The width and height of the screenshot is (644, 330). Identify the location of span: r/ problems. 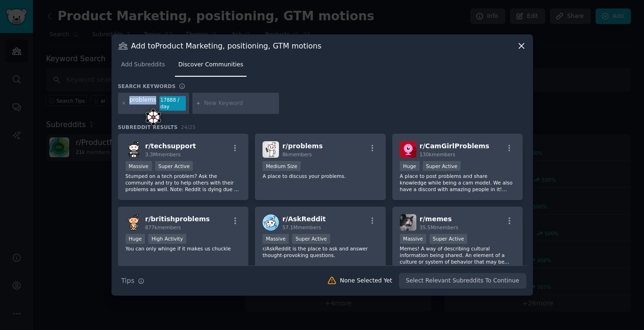
(302, 146).